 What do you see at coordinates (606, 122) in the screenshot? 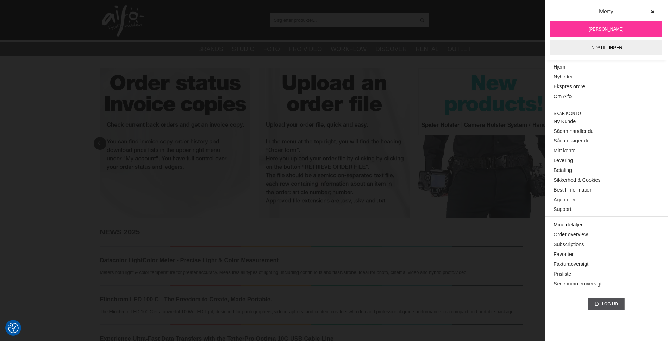
I see `a: Ny Kunde` at bounding box center [606, 122].